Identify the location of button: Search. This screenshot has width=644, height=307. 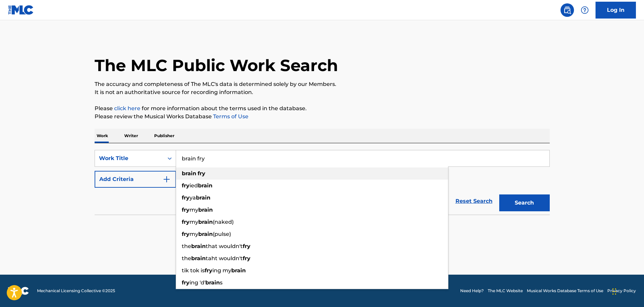
(525, 203).